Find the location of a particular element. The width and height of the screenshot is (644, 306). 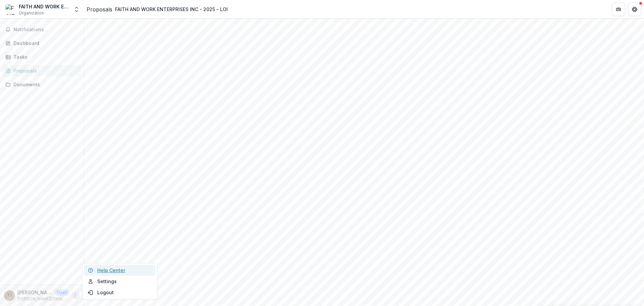

div: Dashboard is located at coordinates (44, 43).